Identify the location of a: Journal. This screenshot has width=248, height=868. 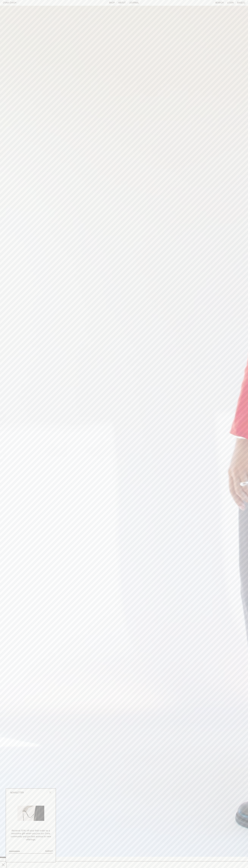
(134, 3).